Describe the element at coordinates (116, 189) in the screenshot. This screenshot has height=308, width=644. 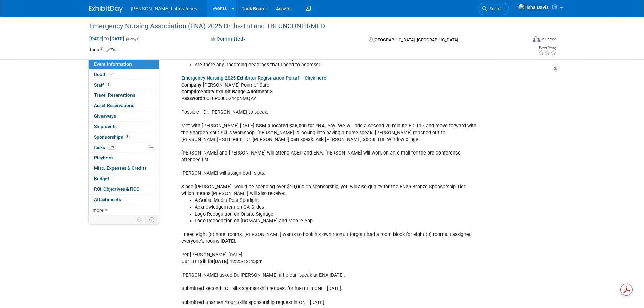
I see `span: ROI, Objectives & ROO` at that location.